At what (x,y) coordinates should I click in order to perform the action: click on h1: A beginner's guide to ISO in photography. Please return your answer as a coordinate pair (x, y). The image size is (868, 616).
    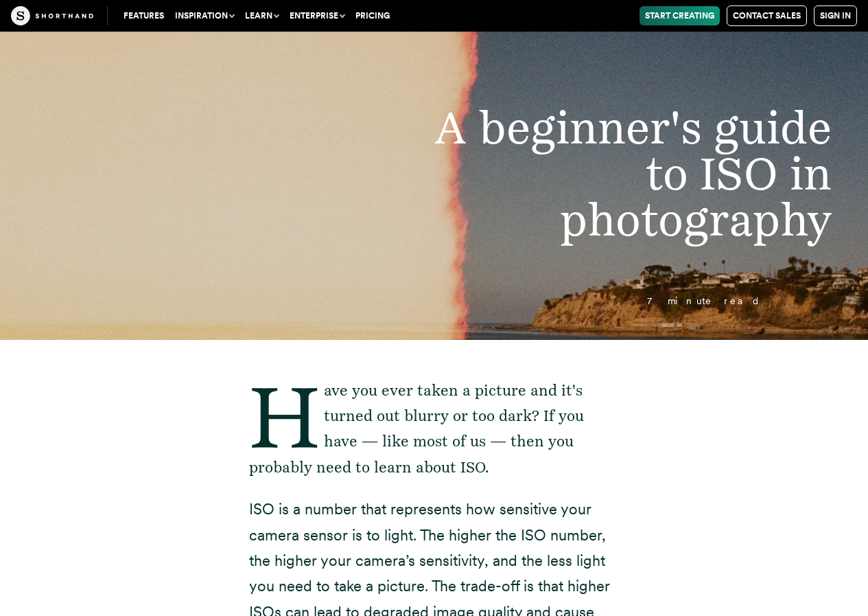
    Looking at the image, I should click on (610, 173).